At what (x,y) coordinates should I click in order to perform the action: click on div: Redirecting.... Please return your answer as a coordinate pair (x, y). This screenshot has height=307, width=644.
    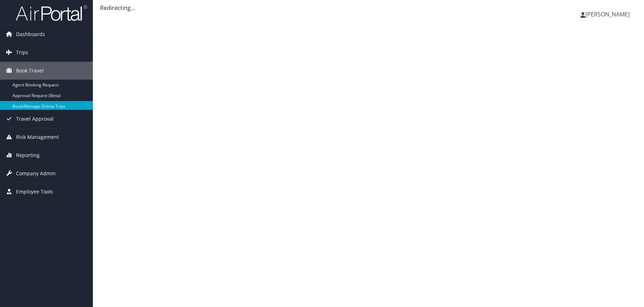
    Looking at the image, I should click on (368, 8).